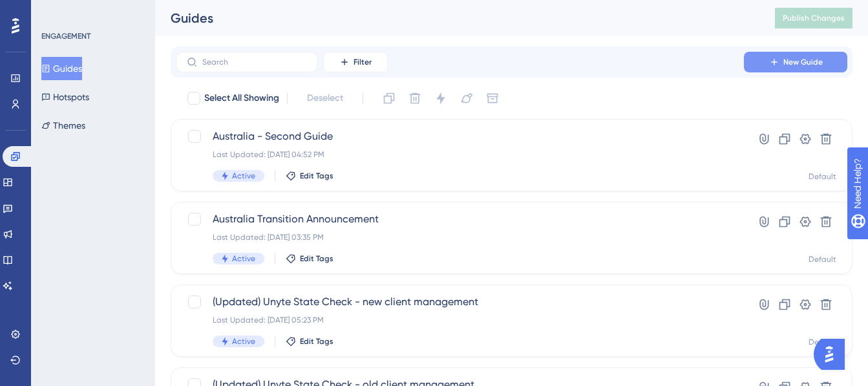 This screenshot has height=386, width=868. Describe the element at coordinates (66, 36) in the screenshot. I see `div: ENGAGEMENT` at that location.